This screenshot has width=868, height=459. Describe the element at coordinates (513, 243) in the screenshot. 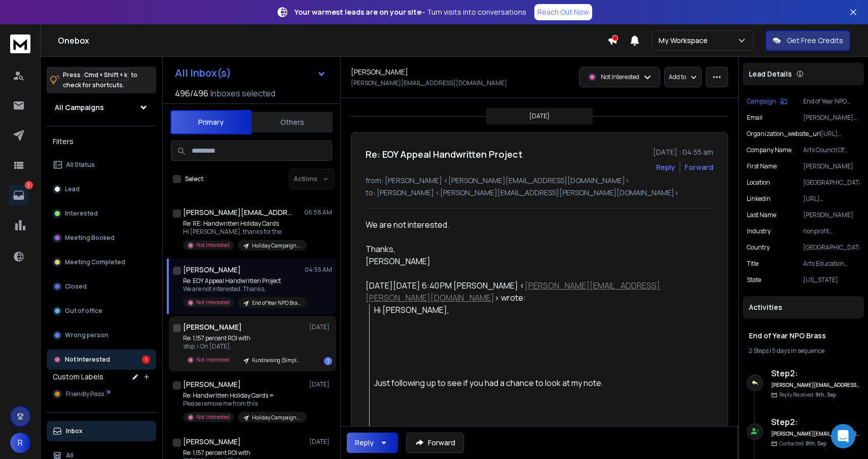

I see `div: We are not interested. Thanks,` at that location.